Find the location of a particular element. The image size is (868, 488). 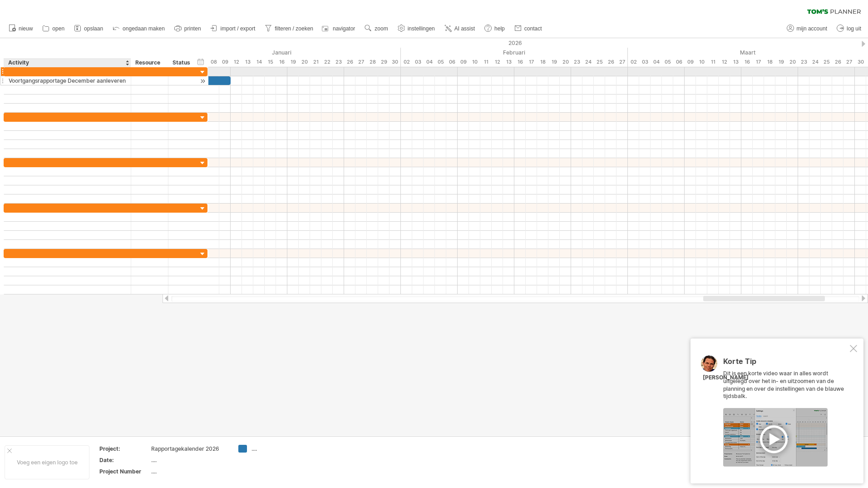

div: vrijdag, 20 Februari 2026 is located at coordinates (565, 62).